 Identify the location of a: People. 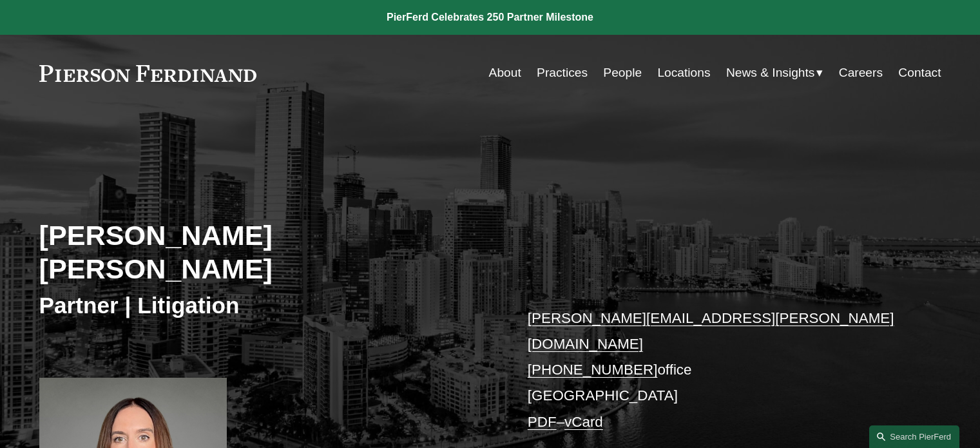
(623, 73).